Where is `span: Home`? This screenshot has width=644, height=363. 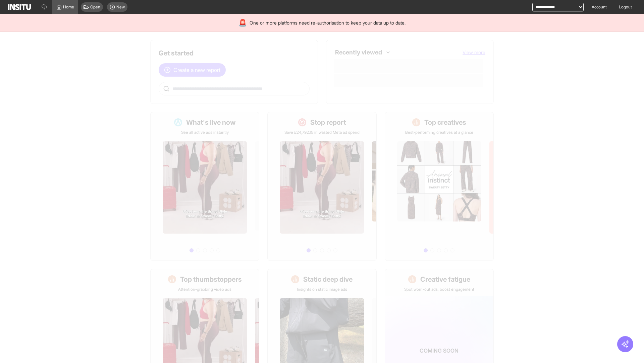 span: Home is located at coordinates (69, 7).